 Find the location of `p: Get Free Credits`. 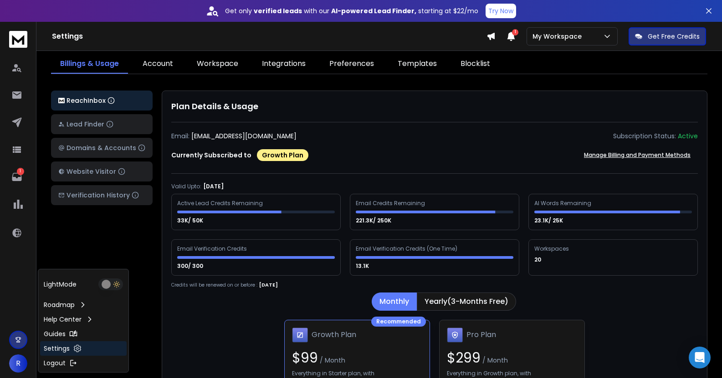

p: Get Free Credits is located at coordinates (673, 36).